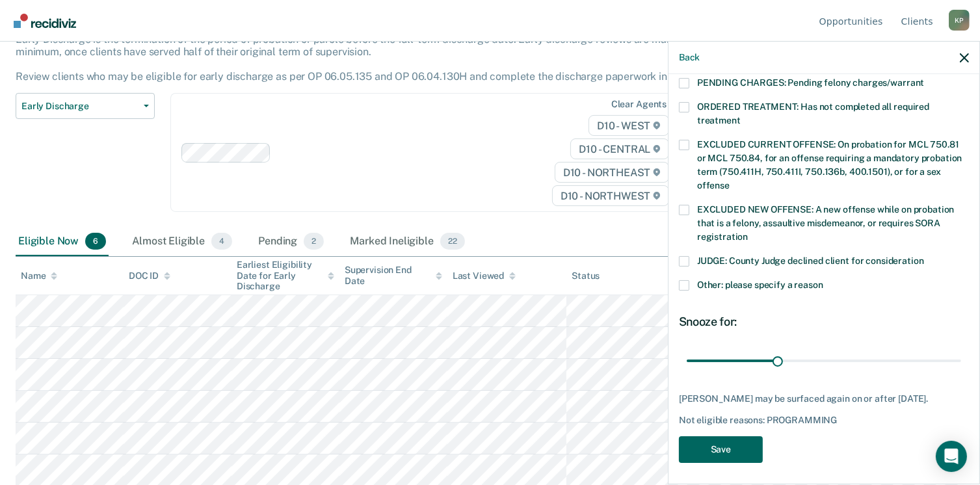 This screenshot has width=980, height=485. What do you see at coordinates (629, 125) in the screenshot?
I see `span: D10 - WEST` at bounding box center [629, 125].